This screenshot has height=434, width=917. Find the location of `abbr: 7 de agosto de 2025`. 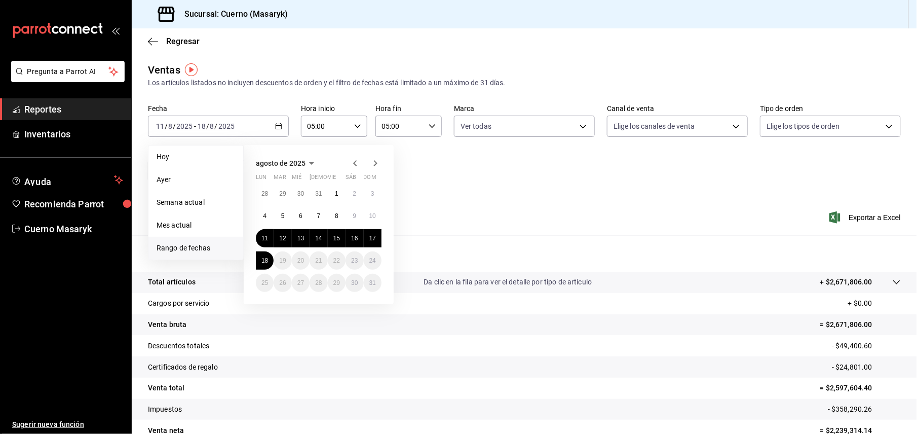

abbr: 7 de agosto de 2025 is located at coordinates (319, 216).